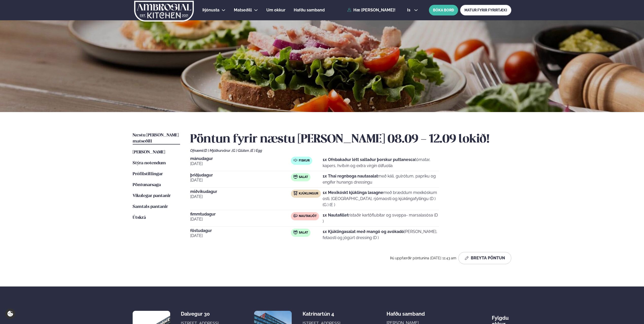  Describe the element at coordinates (147, 185) in the screenshot. I see `span: Pöntunarsaga` at that location.